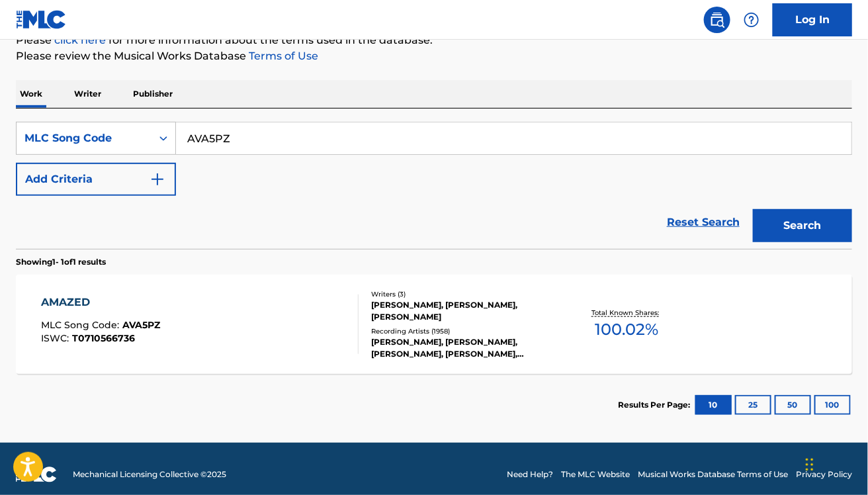 The width and height of the screenshot is (868, 495). I want to click on div: Help, so click(752, 20).